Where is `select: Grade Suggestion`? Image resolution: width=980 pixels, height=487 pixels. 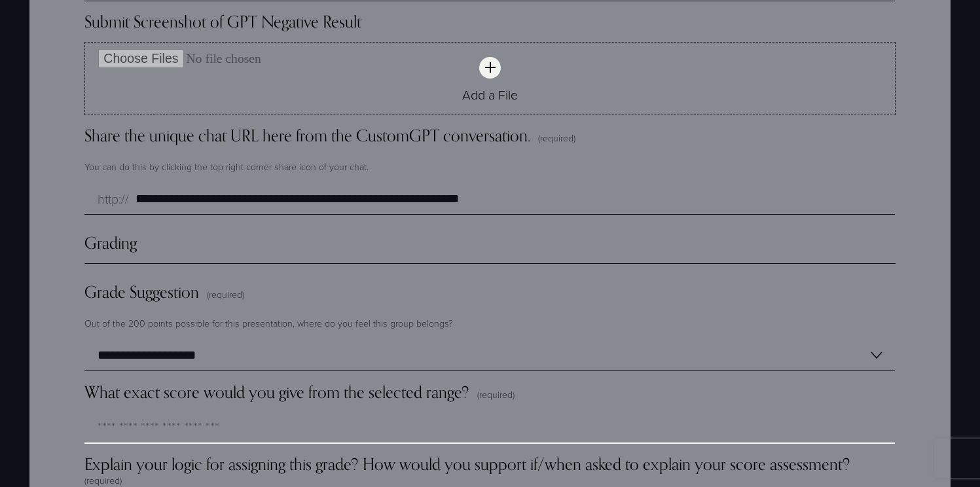
select: Grade Suggestion is located at coordinates (490, 355).